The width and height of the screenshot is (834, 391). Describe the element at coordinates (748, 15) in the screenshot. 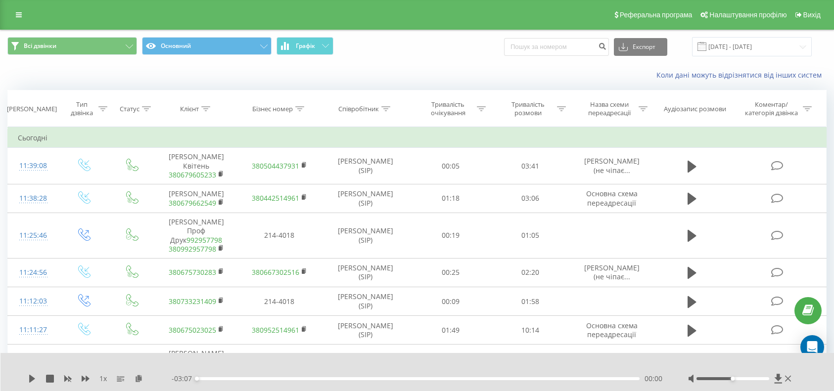

I see `span: Налаштування профілю` at that location.